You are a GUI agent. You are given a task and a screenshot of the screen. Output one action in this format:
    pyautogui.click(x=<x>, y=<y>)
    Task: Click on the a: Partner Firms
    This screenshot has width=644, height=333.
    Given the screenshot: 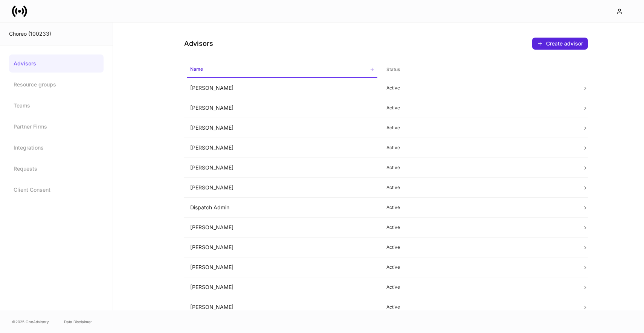 What is the action you would take?
    pyautogui.click(x=56, y=127)
    